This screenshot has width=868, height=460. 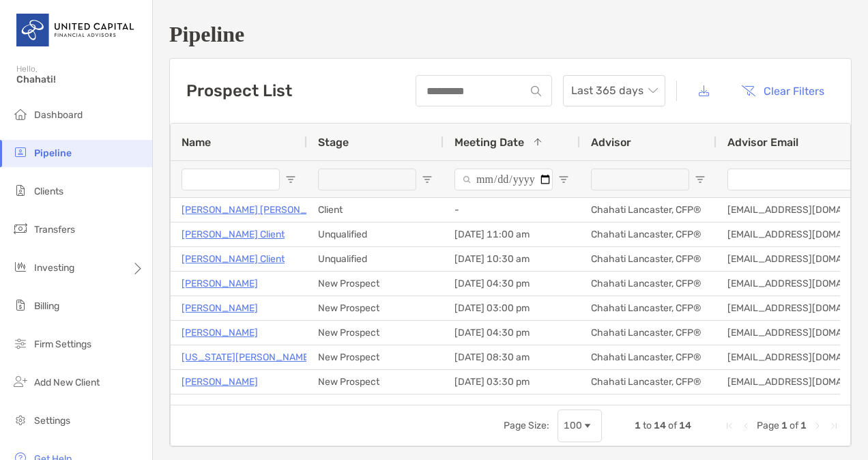 What do you see at coordinates (54, 230) in the screenshot?
I see `span: Transfers` at bounding box center [54, 230].